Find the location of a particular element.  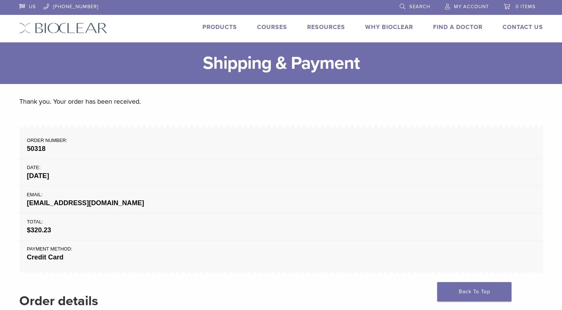

strong: 50318 is located at coordinates (281, 149).